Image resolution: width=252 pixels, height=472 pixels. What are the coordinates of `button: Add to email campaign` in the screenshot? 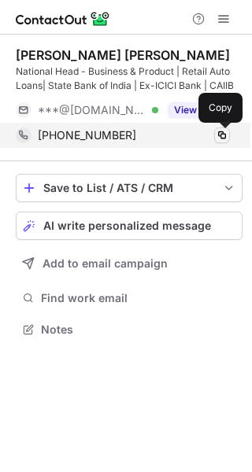 It's located at (129, 263).